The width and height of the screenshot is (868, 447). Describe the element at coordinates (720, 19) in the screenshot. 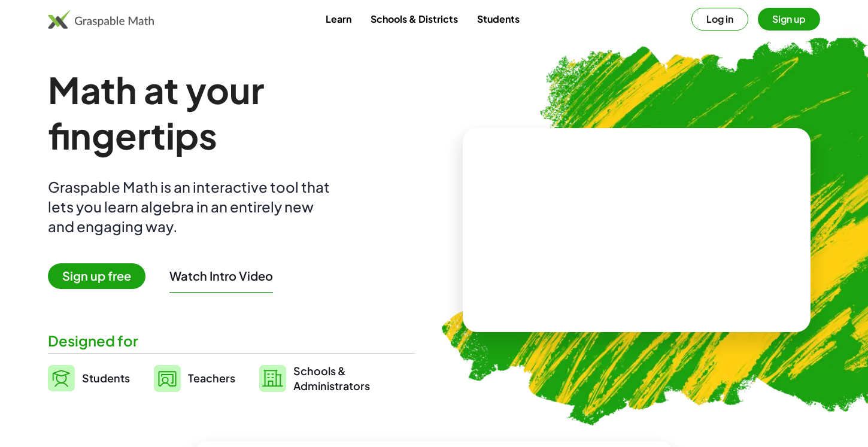

I see `button: Log in` at that location.